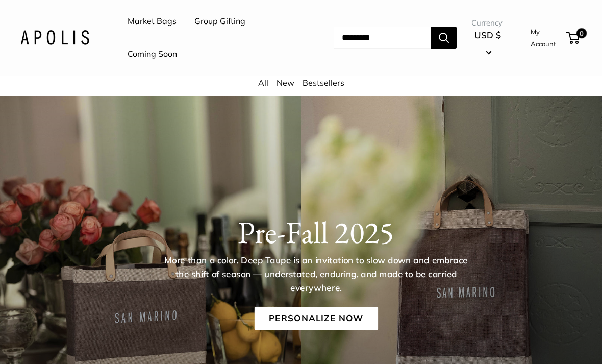  I want to click on a: New, so click(285, 83).